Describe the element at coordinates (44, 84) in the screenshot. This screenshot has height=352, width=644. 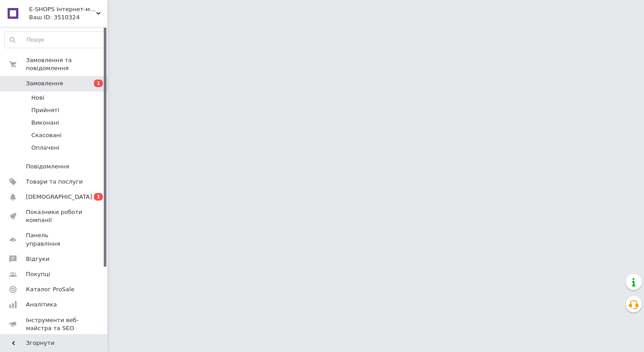
I see `span: Замовлення` at that location.